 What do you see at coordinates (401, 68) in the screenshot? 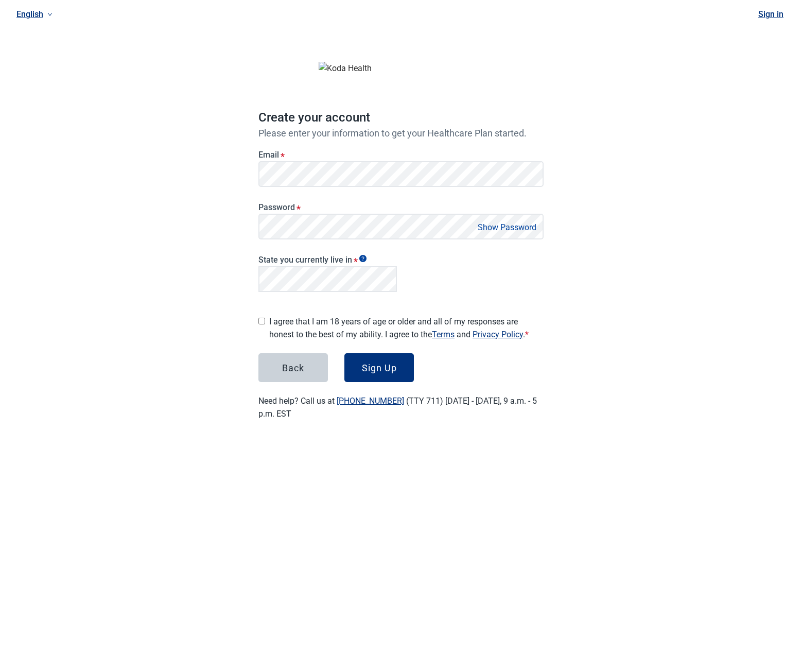
I see `img: Koda Health` at bounding box center [401, 68].